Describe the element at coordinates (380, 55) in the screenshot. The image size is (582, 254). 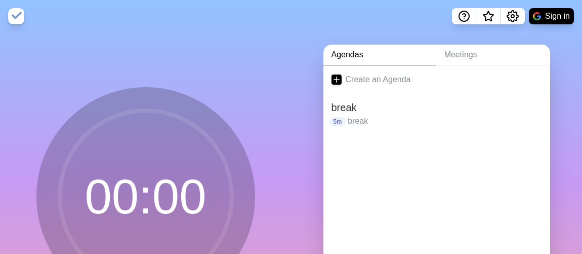
I see `a: Agendas` at that location.